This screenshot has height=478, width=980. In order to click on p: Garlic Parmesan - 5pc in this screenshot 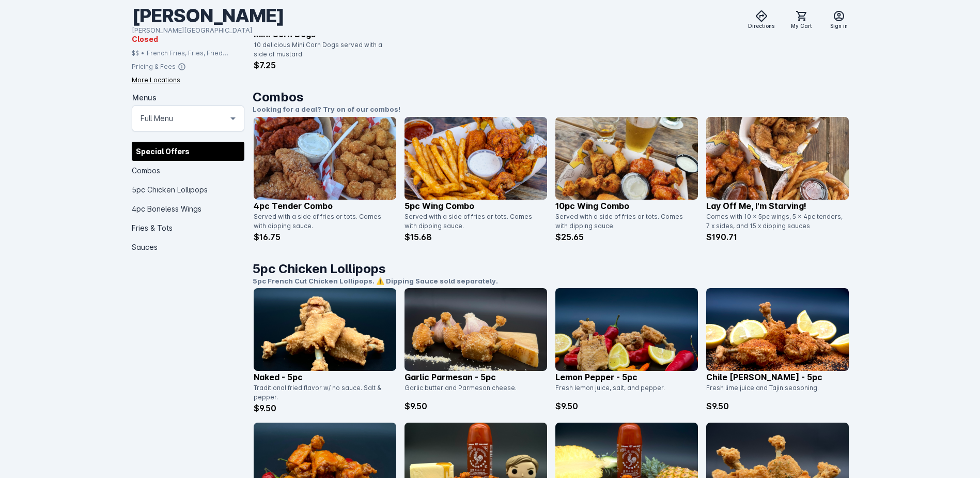, I will do `click(476, 377)`.